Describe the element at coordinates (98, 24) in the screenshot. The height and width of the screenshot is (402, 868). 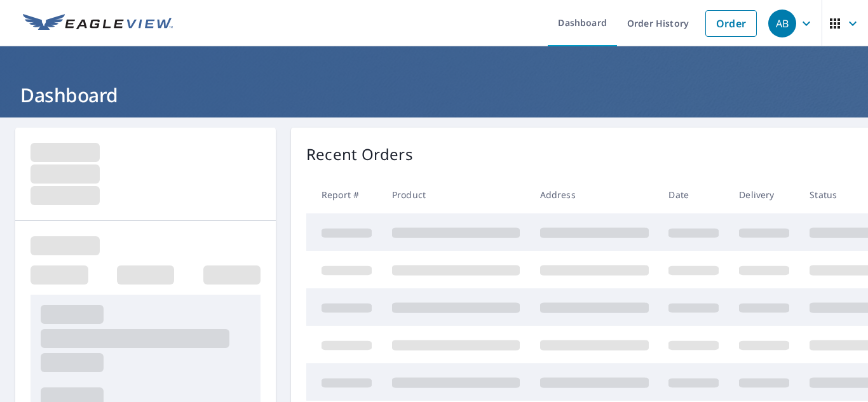
I see `img: EV Logo` at that location.